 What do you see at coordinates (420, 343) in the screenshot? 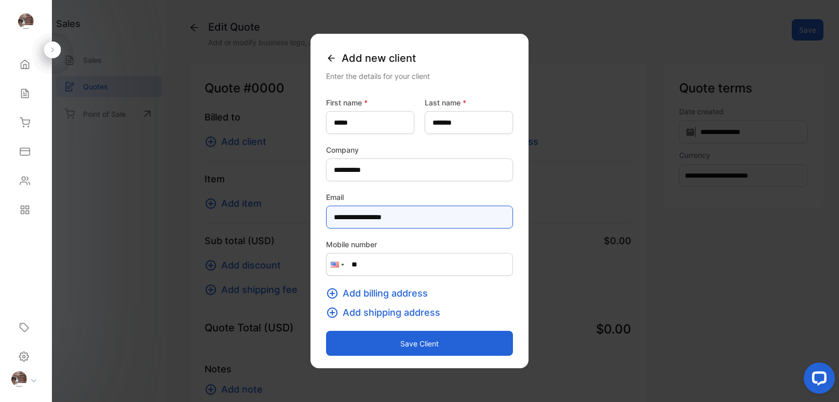
I see `button: Save client` at bounding box center [420, 343].